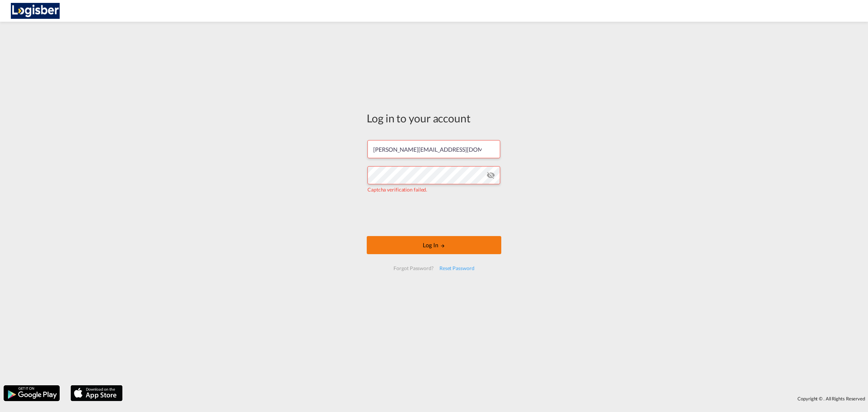 The height and width of the screenshot is (412, 868). I want to click on img: d7a75e507efd11eebffa5922d020a472.png, so click(35, 11).